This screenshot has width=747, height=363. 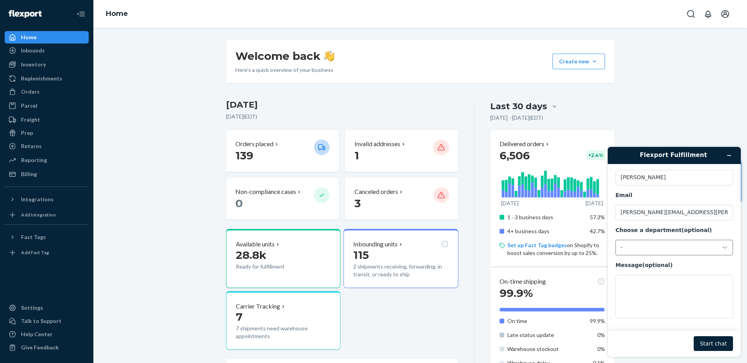 I want to click on button: Carrier Tracking77 shipments need warehouse appointments, so click(x=283, y=321).